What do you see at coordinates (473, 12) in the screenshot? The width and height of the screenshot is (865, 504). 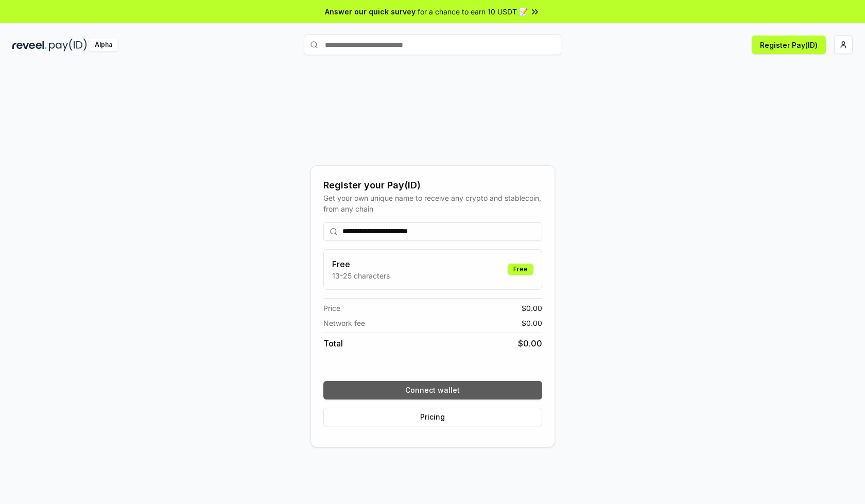 I see `span: for a chance to earn 10 USDT 📝` at bounding box center [473, 12].